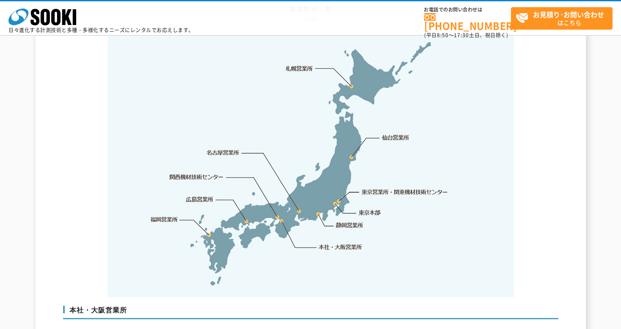 The image size is (621, 329). I want to click on span: はこちら, so click(564, 18).